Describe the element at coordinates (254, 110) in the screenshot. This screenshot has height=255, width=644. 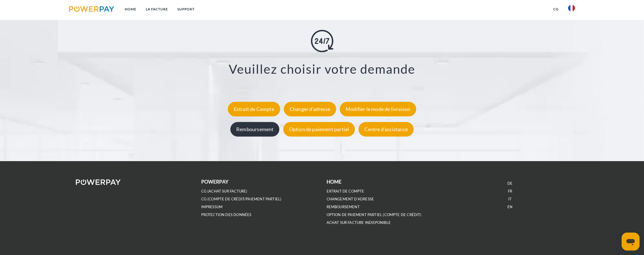
I see `div: Extrait de Compte` at that location.